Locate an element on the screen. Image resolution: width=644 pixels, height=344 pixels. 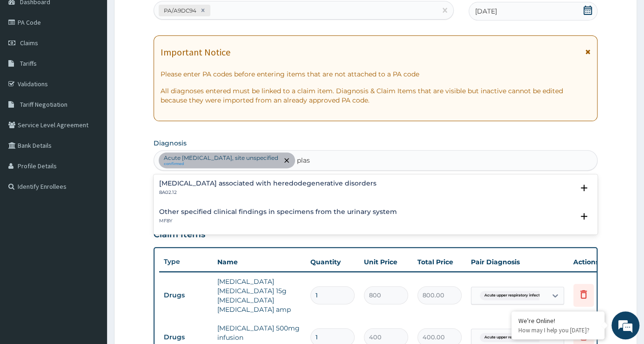
th: Name is located at coordinates (259, 262).